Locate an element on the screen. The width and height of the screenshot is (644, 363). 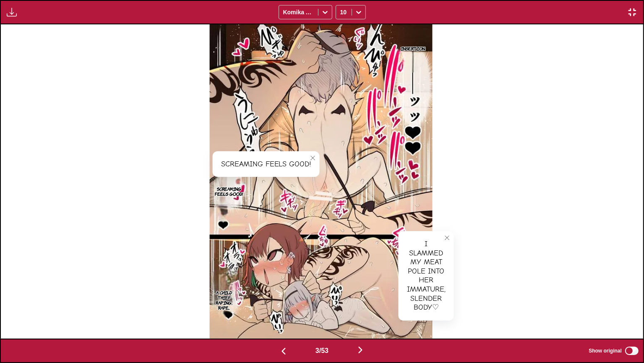
div: Screaming feels good! is located at coordinates (266, 164).